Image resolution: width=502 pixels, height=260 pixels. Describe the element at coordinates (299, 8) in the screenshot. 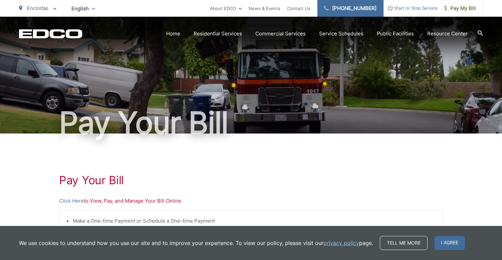

I see `a: Contact Us` at that location.